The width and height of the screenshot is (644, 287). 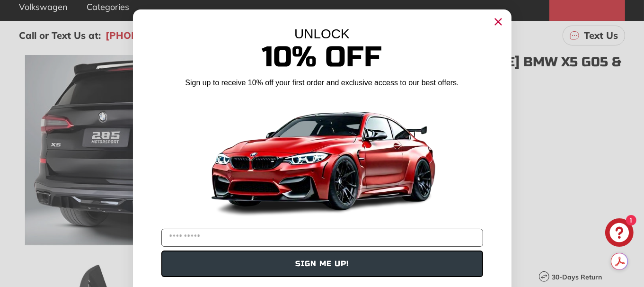 What do you see at coordinates (322, 34) in the screenshot?
I see `span: UNLOCK` at bounding box center [322, 34].